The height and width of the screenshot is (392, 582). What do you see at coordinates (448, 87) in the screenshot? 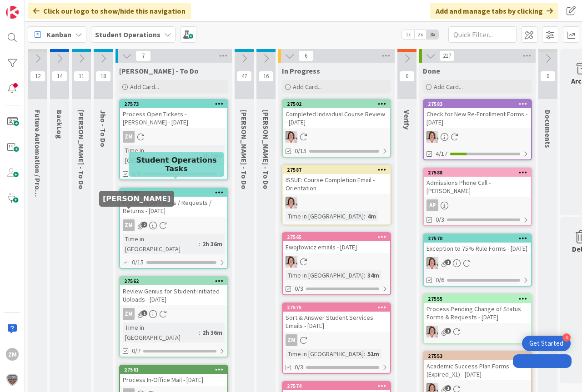
I see `span: Add Card...` at bounding box center [448, 87].